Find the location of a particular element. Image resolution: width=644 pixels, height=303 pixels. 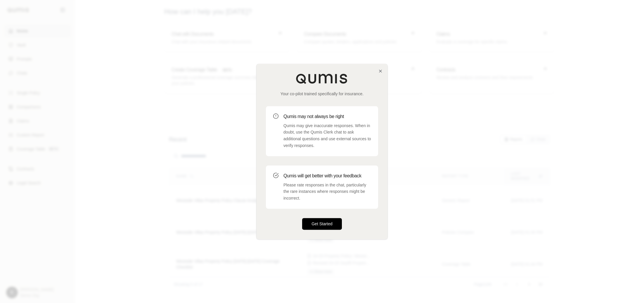

p: Your co-pilot trained specifically for insurance. is located at coordinates (322, 94).